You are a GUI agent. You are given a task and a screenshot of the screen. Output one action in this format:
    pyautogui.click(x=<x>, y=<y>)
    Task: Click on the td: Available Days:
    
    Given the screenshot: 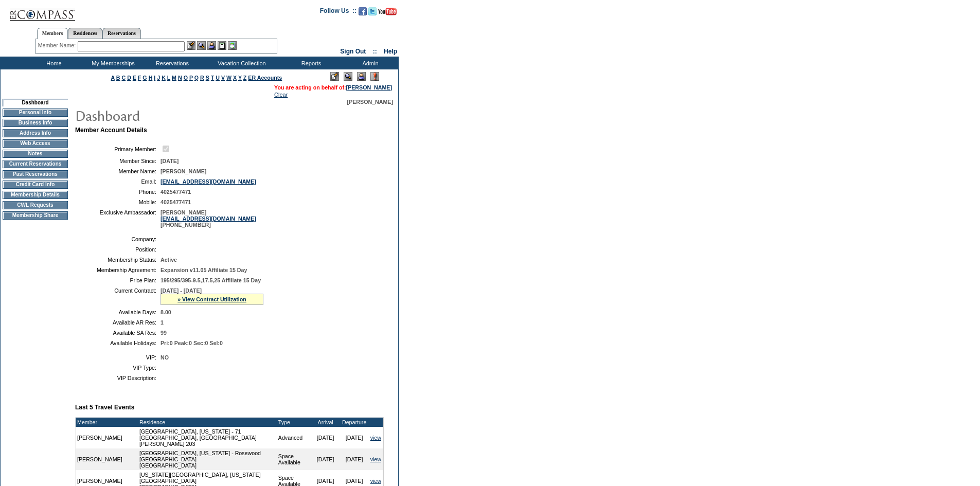 What is the action you would take?
    pyautogui.click(x=117, y=312)
    